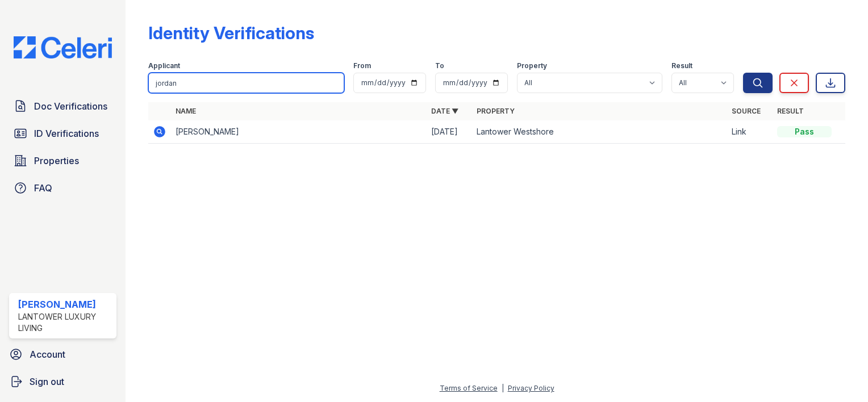  What do you see at coordinates (66, 134) in the screenshot?
I see `span: ID Verifications` at bounding box center [66, 134].